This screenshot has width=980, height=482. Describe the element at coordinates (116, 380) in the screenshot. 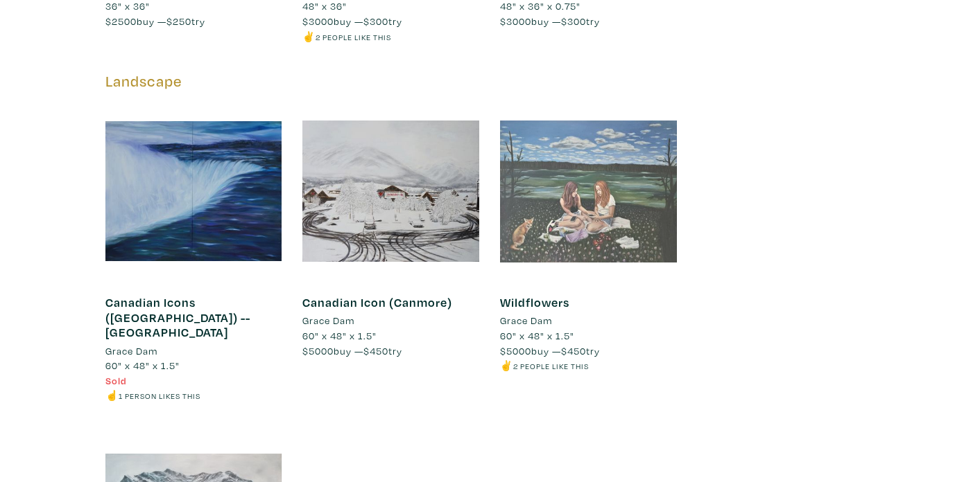

I see `span: Sold` at that location.